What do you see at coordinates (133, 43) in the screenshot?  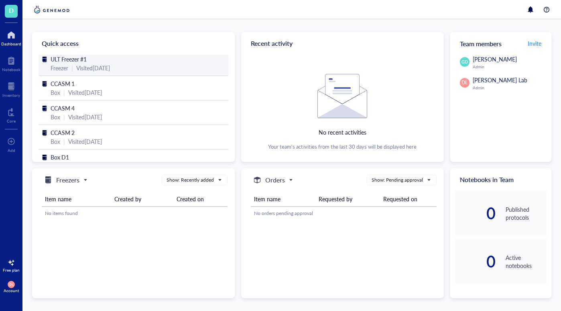 I see `div: Quick access` at bounding box center [133, 43].